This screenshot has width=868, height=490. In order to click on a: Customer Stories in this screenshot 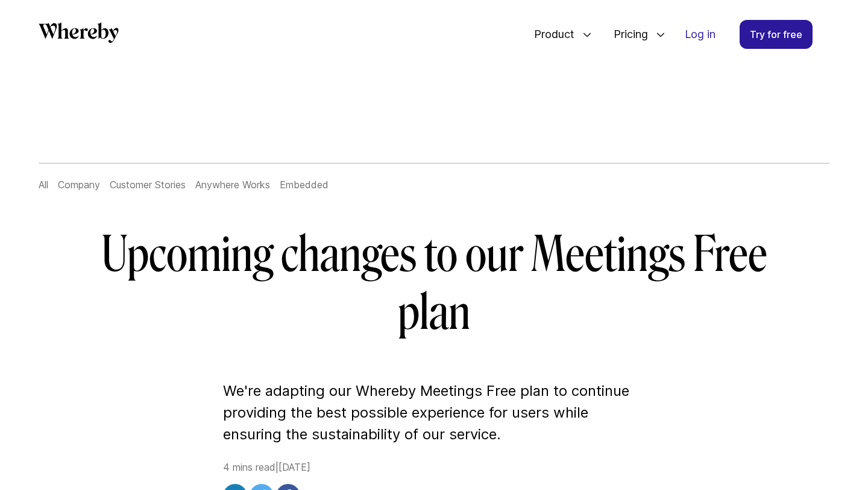, I will do `click(148, 184)`.